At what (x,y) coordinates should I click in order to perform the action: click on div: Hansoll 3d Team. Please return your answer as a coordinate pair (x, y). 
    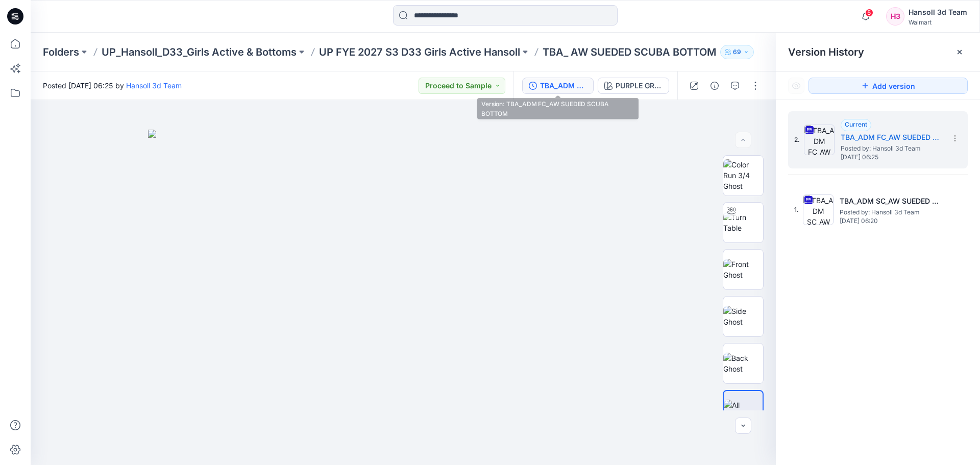
    Looking at the image, I should click on (938, 12).